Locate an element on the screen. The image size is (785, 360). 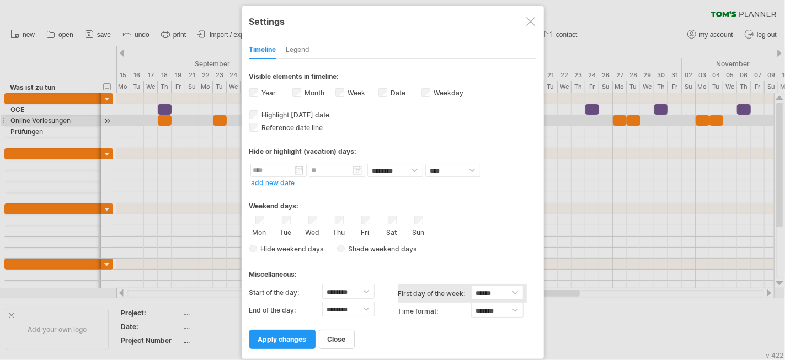
span: apply changes is located at coordinates (283, 339).